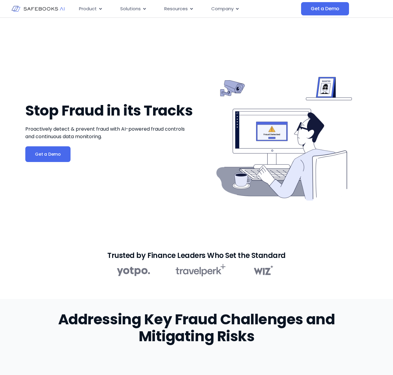 Image resolution: width=393 pixels, height=375 pixels. Describe the element at coordinates (188, 9) in the screenshot. I see `div: Menu Toggle` at that location.